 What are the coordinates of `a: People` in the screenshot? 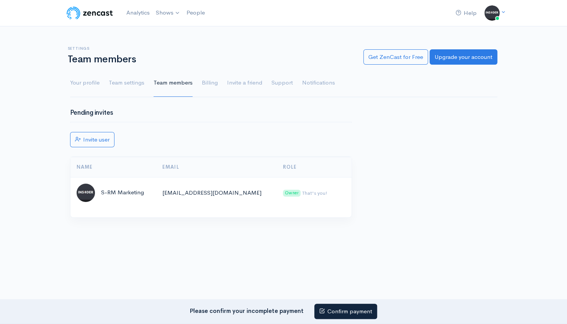 It's located at (196, 13).